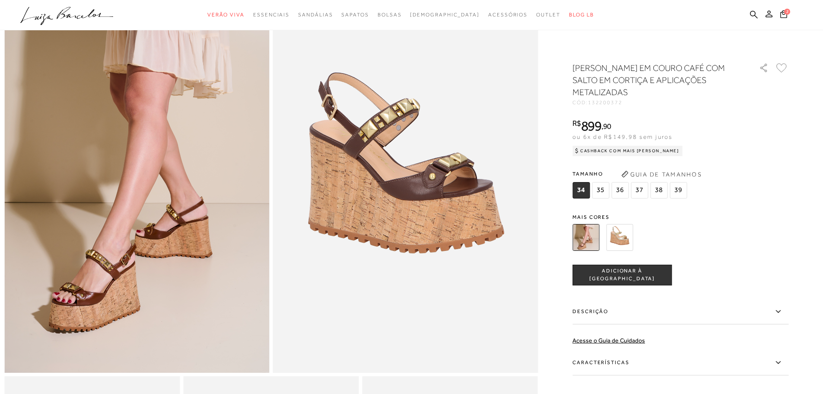 Image resolution: width=823 pixels, height=394 pixels. I want to click on a: BLOG LB, so click(582, 15).